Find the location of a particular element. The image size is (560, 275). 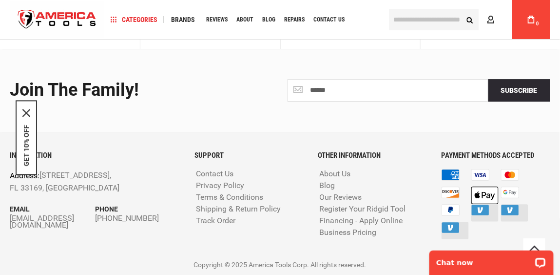

p: Copyright © 2025 America Tools Corp. All rights reserved. is located at coordinates (280, 264).